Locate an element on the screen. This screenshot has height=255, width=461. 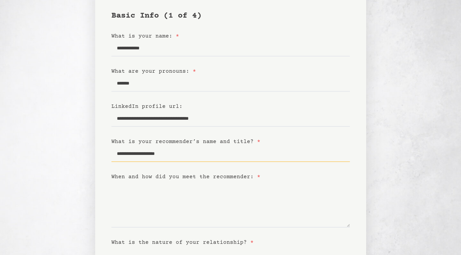
h1: Basic Info (1 of 4) is located at coordinates (231, 16).